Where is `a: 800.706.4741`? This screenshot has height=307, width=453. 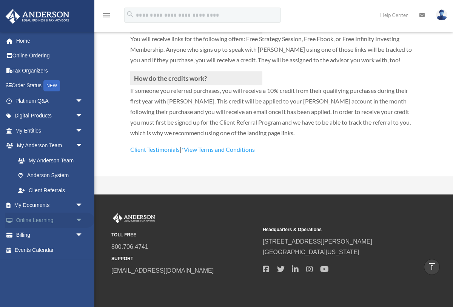 a: 800.706.4741 is located at coordinates (130, 246).